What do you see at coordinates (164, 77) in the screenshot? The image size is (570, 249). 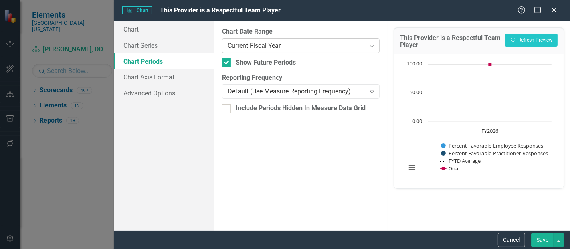 I see `a: Chart Axis Format` at bounding box center [164, 77].